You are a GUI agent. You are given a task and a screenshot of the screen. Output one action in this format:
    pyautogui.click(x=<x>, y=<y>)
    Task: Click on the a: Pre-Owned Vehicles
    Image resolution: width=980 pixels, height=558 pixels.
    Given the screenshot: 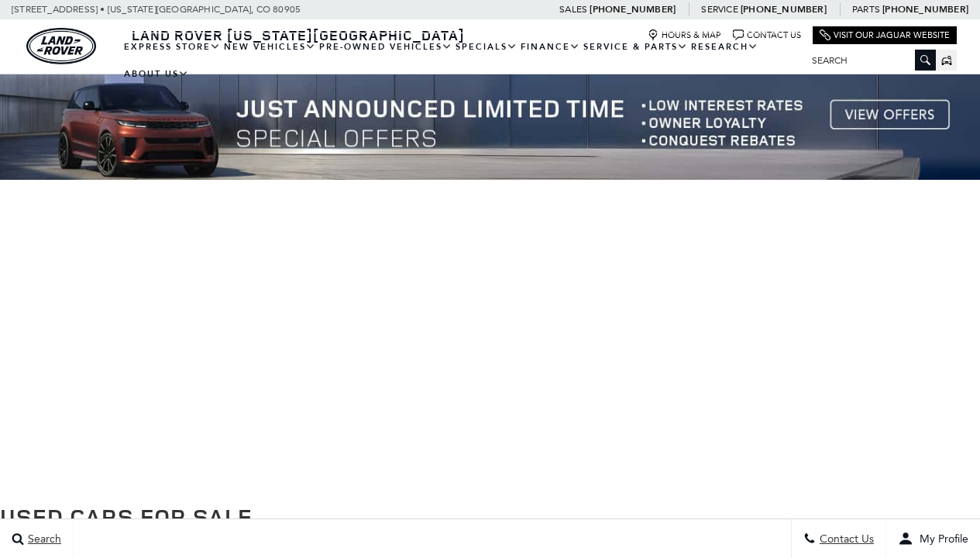 What is the action you would take?
    pyautogui.click(x=386, y=47)
    